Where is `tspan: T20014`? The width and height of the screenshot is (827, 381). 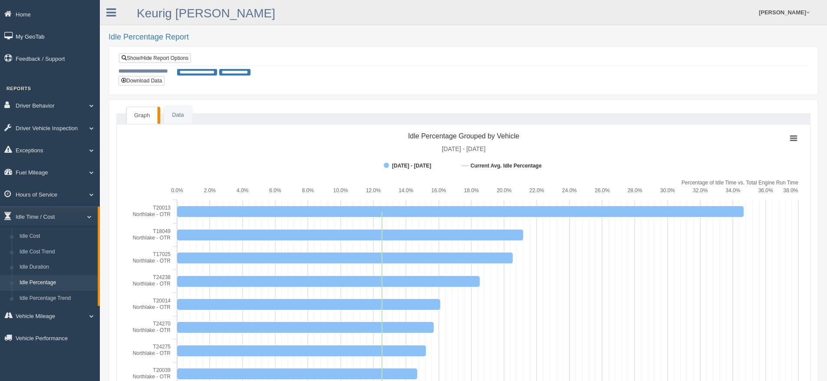
tspan: T20014 is located at coordinates (162, 301).